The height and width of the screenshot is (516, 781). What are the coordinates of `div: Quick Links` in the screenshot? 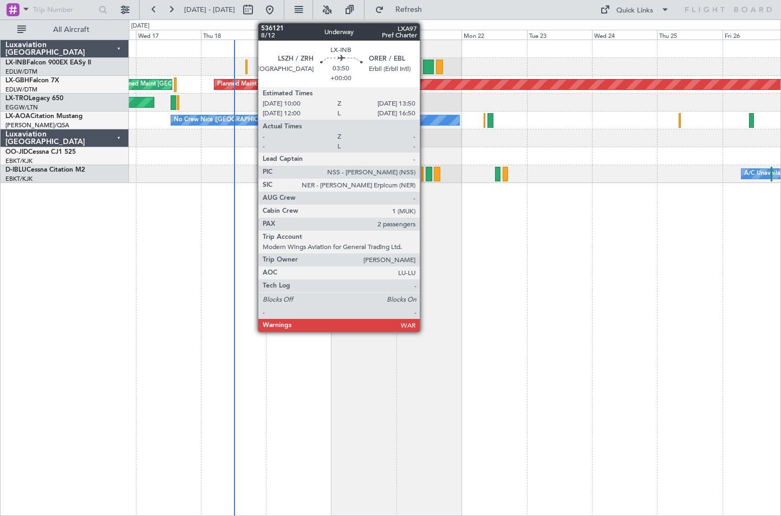 It's located at (635, 11).